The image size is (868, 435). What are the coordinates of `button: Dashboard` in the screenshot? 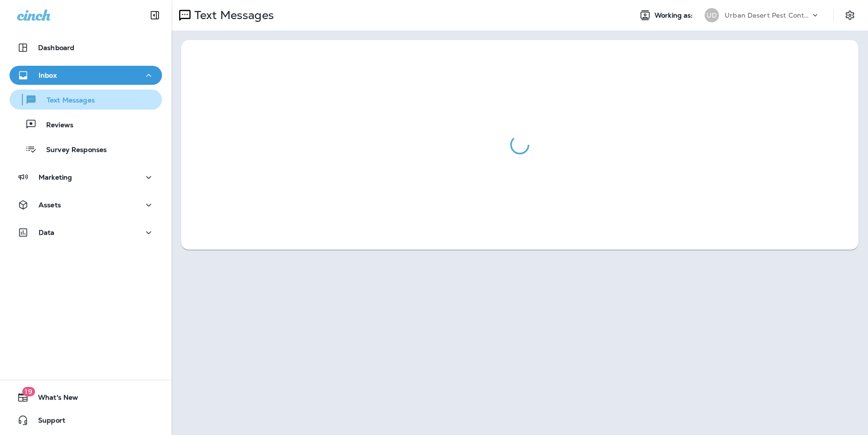 It's located at (86, 47).